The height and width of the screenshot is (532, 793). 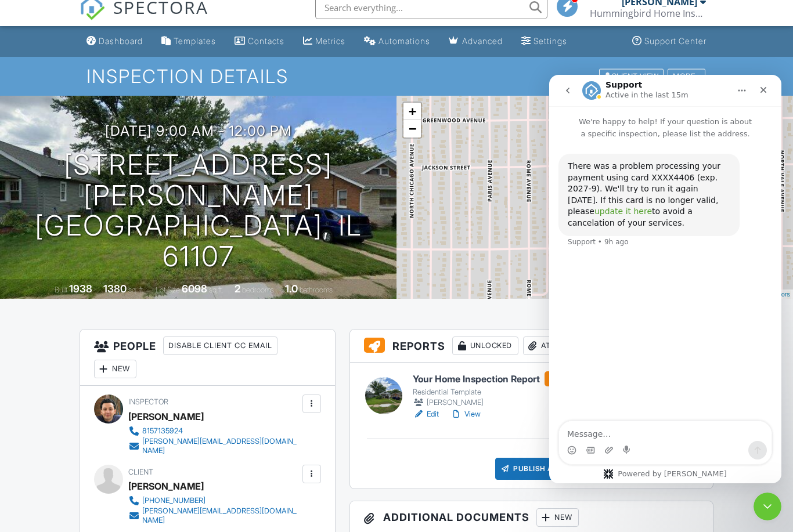 What do you see at coordinates (292, 288) in the screenshot?
I see `div: 1.0` at bounding box center [292, 288].